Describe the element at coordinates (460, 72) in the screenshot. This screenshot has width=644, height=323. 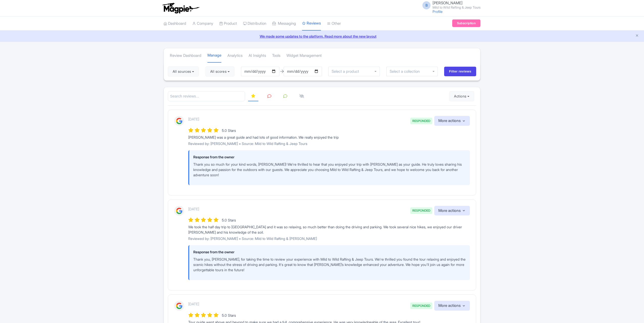
I see `input: Filter reviews` at that location.